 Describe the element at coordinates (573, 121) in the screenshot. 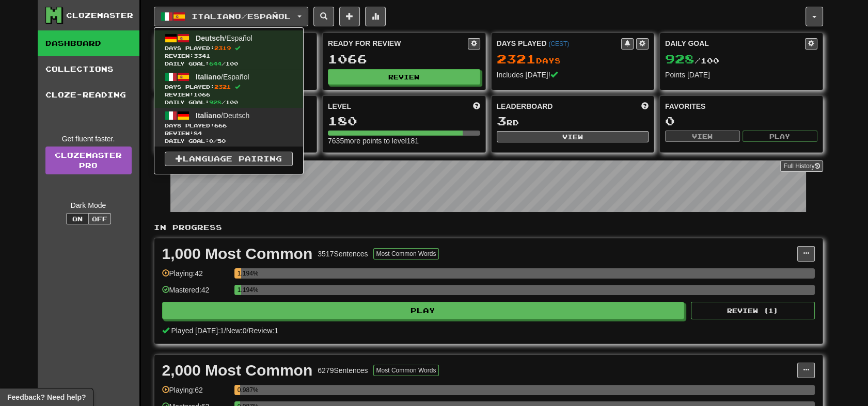

I see `div: rd` at that location.